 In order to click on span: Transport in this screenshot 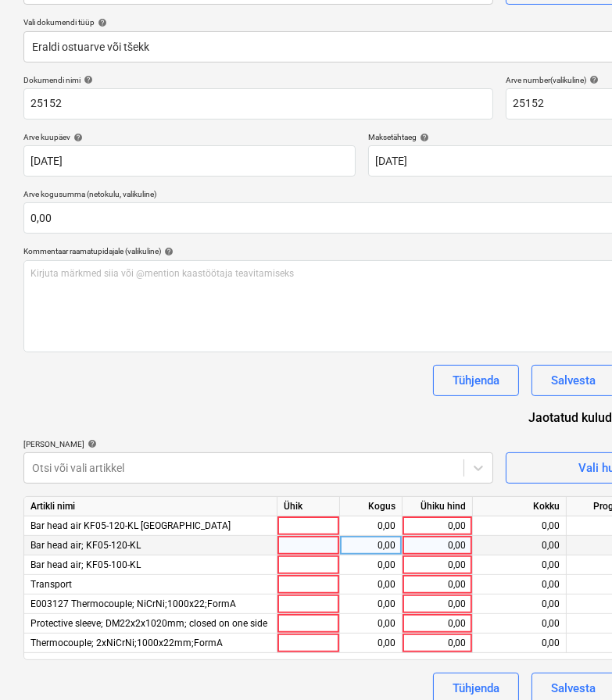, I will do `click(51, 584)`.